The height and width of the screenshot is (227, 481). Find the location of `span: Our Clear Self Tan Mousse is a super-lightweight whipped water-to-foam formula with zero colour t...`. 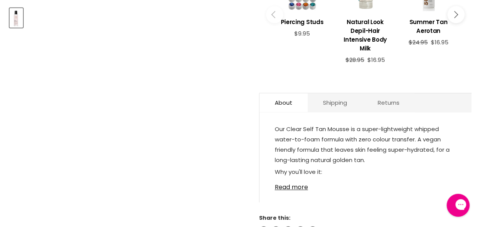

span: Our Clear Self Tan Mousse is a super-lightweight whipped water-to-foam formula with zero colour t... is located at coordinates (362, 145).